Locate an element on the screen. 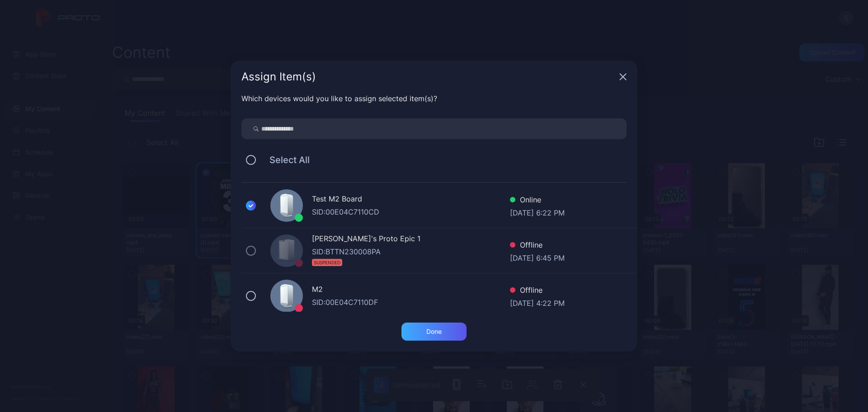 The width and height of the screenshot is (868, 412). div: Done is located at coordinates (434, 332).